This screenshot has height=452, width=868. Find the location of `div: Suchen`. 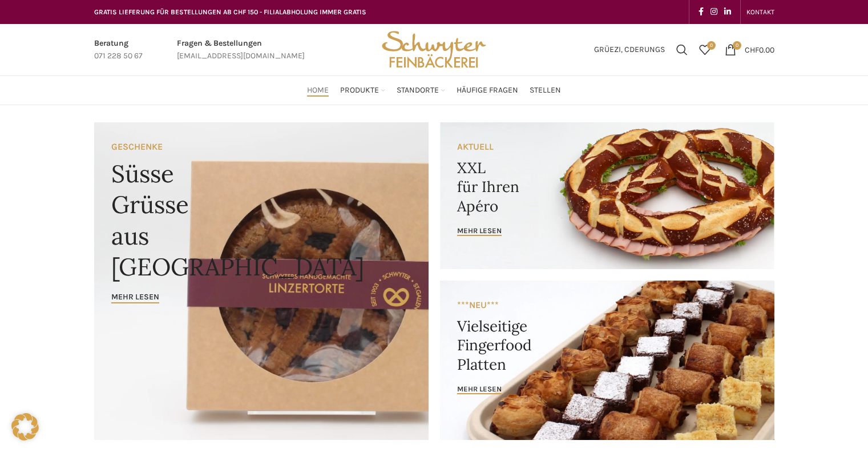

div: Suchen is located at coordinates (682, 50).